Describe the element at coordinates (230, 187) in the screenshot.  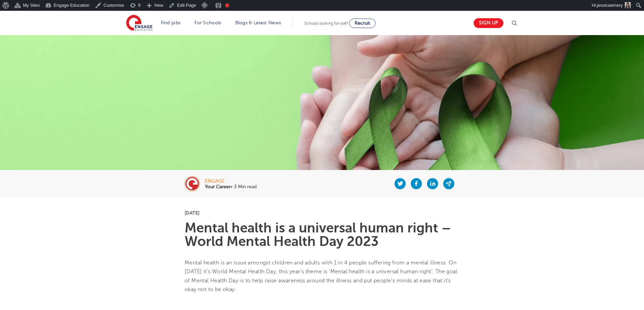
I see `p: • 3 Min read` at that location.